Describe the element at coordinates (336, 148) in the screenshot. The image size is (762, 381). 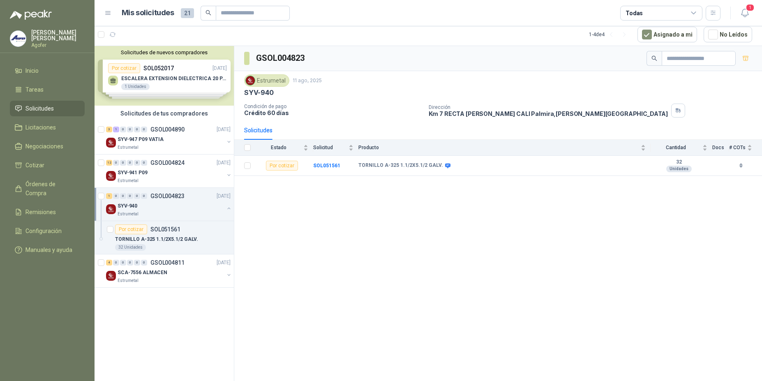
I see `th: Solicitud` at that location.